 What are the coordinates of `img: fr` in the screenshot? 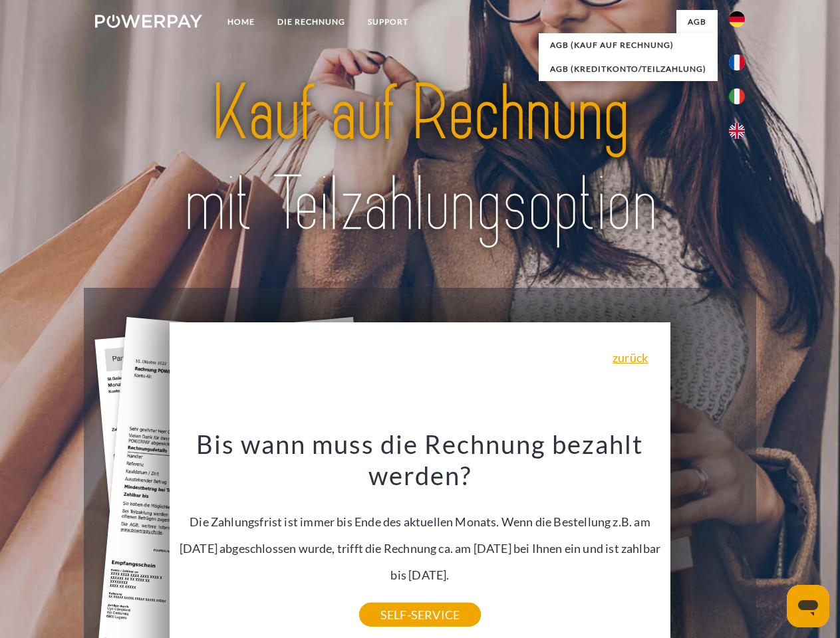 It's located at (736, 63).